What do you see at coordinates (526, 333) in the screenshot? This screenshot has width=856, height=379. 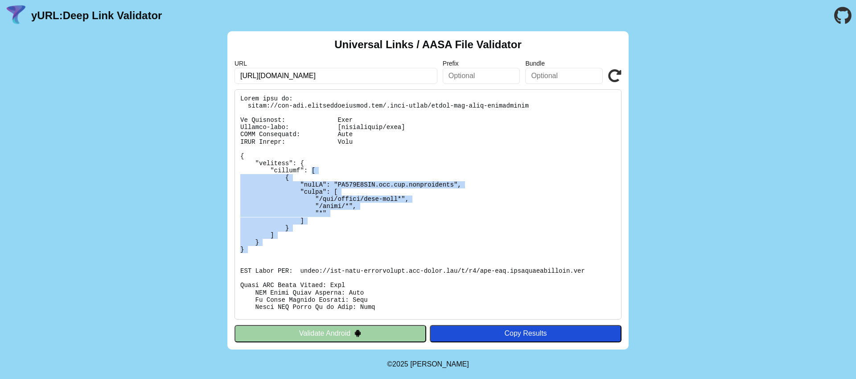 I see `button: Copy Results` at bounding box center [526, 333].